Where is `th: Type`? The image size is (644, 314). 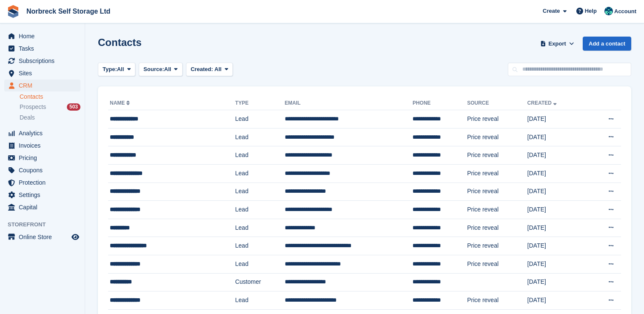 th: Type is located at coordinates (260, 103).